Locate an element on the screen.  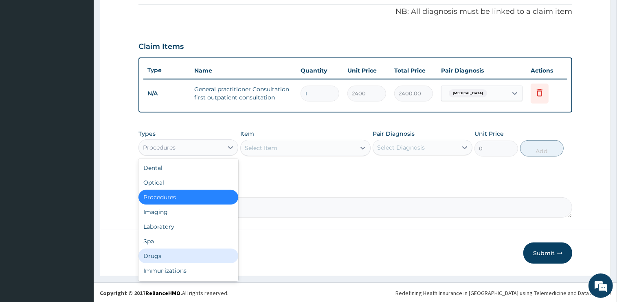
th: Name is located at coordinates (243, 71).